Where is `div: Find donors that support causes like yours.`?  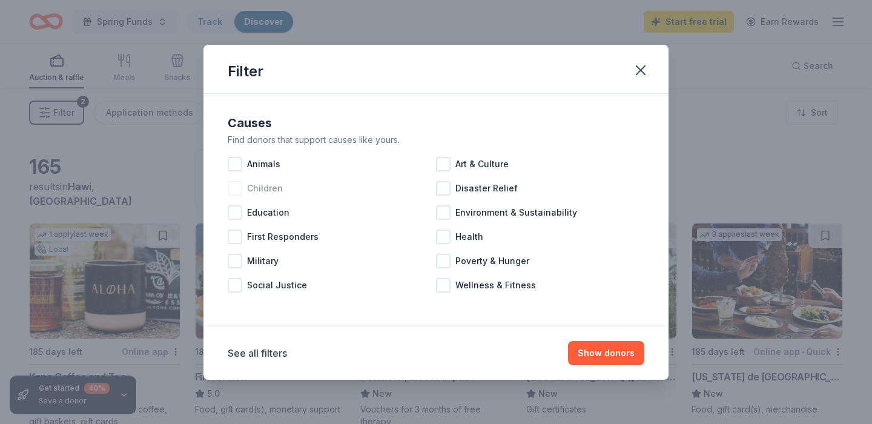
div: Find donors that support causes like yours. is located at coordinates (436, 140).